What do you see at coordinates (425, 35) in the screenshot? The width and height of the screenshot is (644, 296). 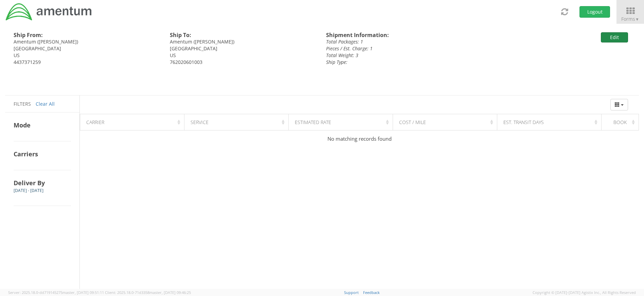 I see `h4: Shipment Information:` at bounding box center [425, 35].